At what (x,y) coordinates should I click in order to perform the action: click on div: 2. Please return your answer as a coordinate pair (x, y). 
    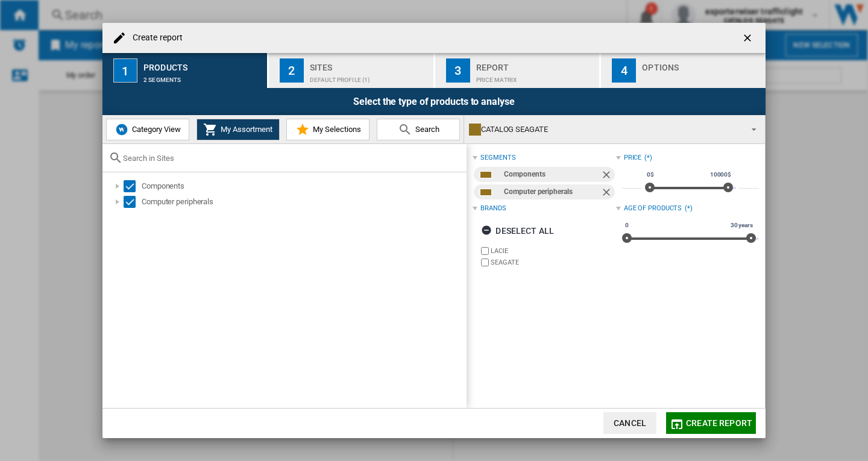
    Looking at the image, I should click on (292, 71).